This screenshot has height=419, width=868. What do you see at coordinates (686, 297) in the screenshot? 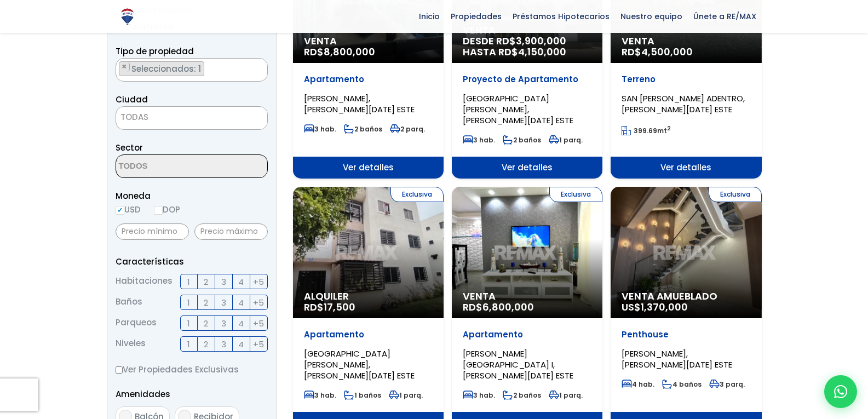
I see `span: Venta Amueblado` at bounding box center [686, 297].